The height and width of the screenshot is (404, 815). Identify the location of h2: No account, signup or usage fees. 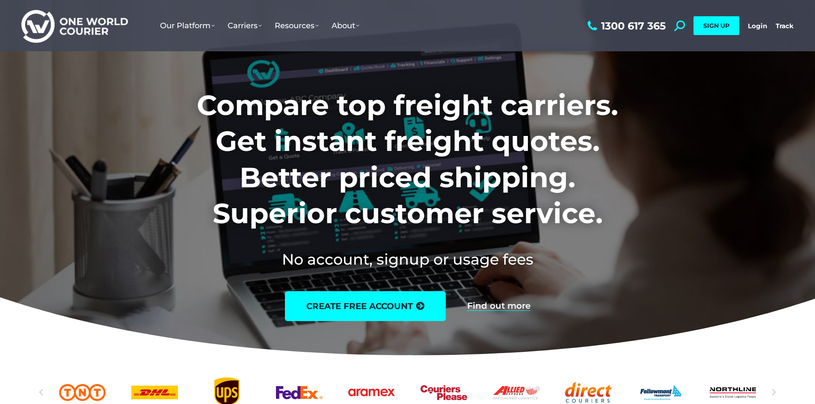
(407, 259).